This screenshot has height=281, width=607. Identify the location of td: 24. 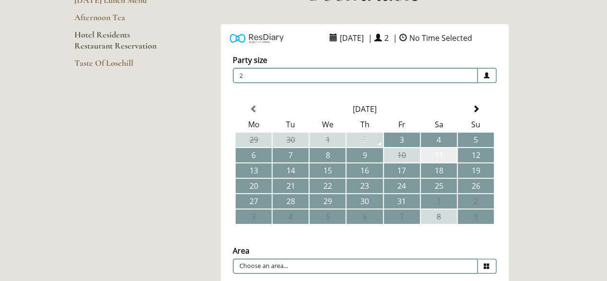
(401, 186).